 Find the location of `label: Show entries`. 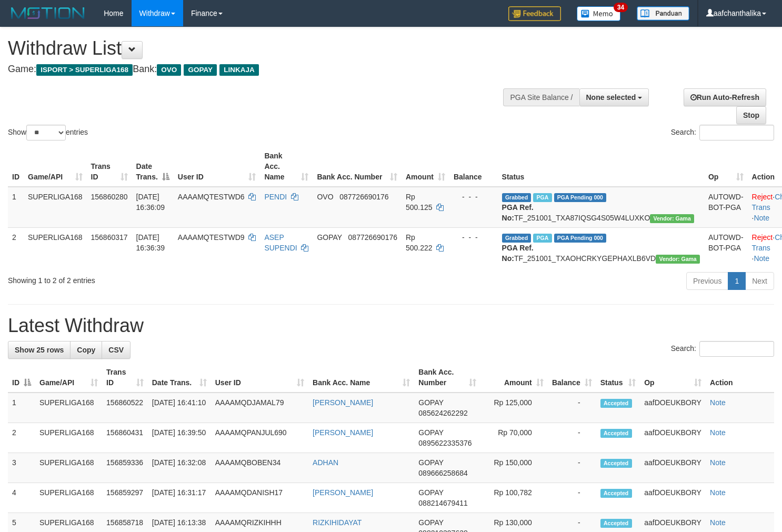

label: Show entries is located at coordinates (48, 133).